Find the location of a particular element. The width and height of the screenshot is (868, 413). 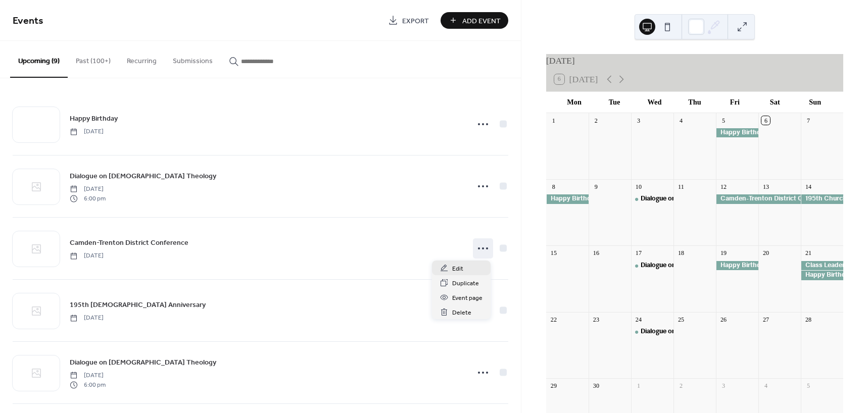

div: 28 is located at coordinates (809, 320).